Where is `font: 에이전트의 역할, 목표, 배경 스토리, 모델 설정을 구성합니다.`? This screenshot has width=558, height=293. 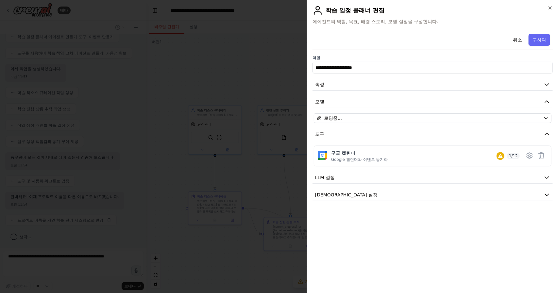
font: 에이전트의 역할, 목표, 배경 스토리, 모델 설정을 구성합니다. is located at coordinates (375, 22).